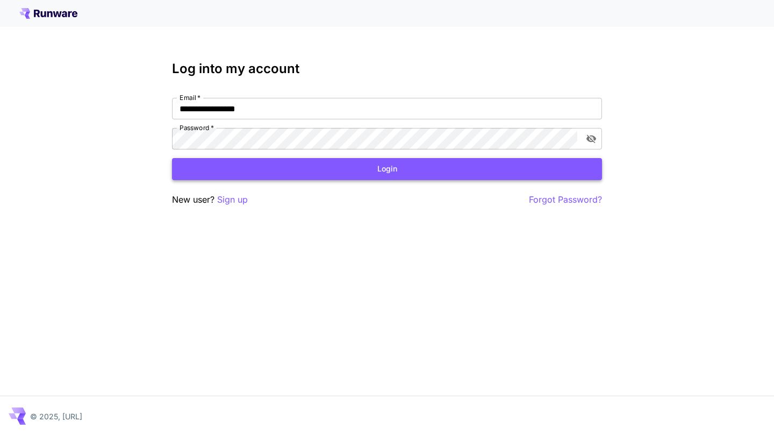 The height and width of the screenshot is (436, 774). Describe the element at coordinates (197, 127) in the screenshot. I see `label: Password` at that location.